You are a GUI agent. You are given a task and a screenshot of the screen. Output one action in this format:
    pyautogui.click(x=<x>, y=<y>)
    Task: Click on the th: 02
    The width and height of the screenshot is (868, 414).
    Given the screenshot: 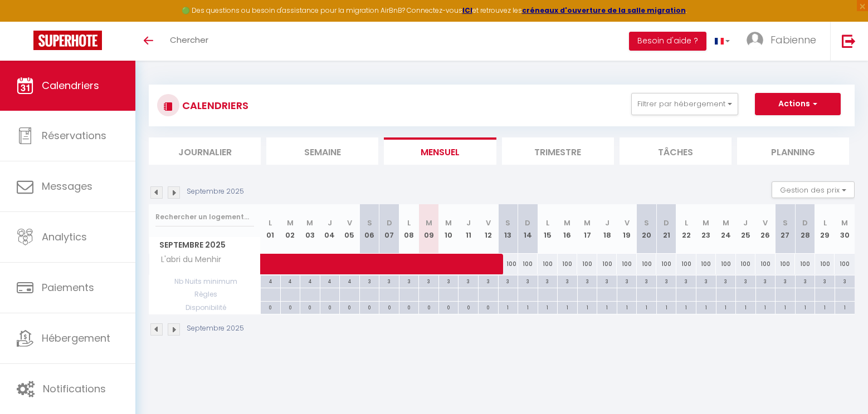 What is the action you would take?
    pyautogui.click(x=290, y=229)
    